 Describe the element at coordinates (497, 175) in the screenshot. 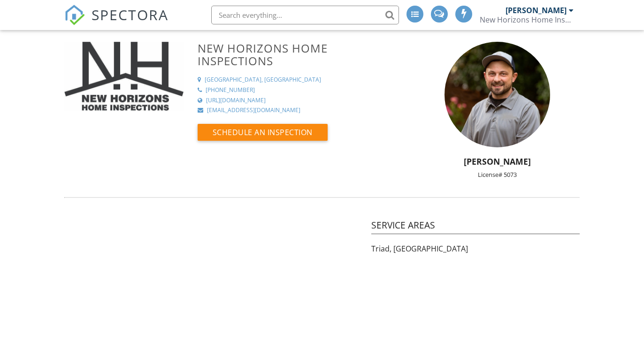

I see `div: License# 5073` at that location.